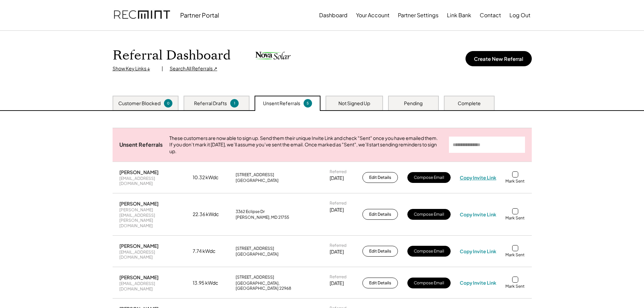 The width and height of the screenshot is (644, 308). What do you see at coordinates (171, 55) in the screenshot?
I see `h1: Referral Dashboard` at bounding box center [171, 55].